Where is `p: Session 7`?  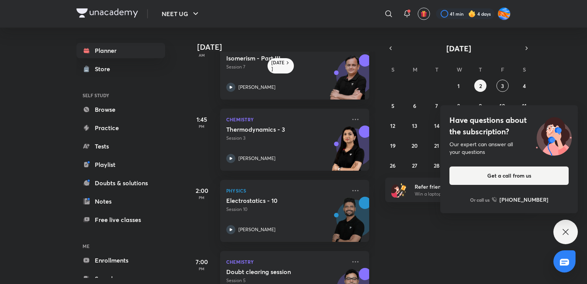
p: Session 7 is located at coordinates (286, 67).